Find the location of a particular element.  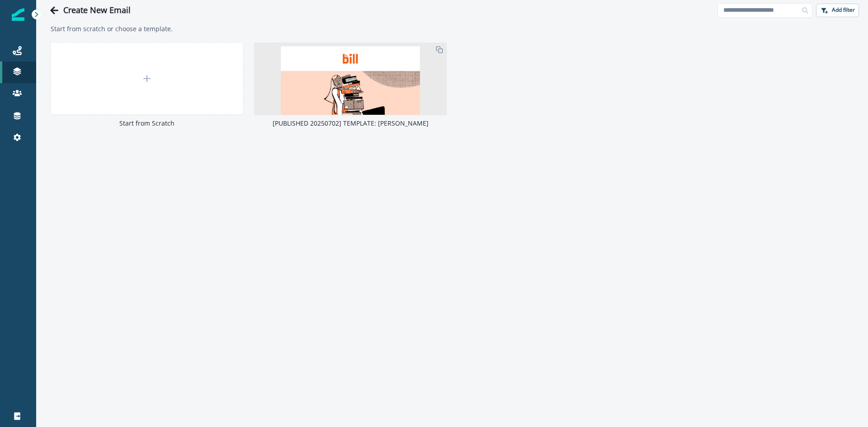

img: Inflection is located at coordinates (18, 14).